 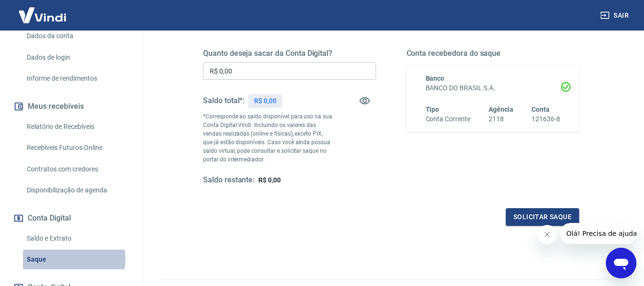 I want to click on a: Recebíveis Futuros Online, so click(x=77, y=147).